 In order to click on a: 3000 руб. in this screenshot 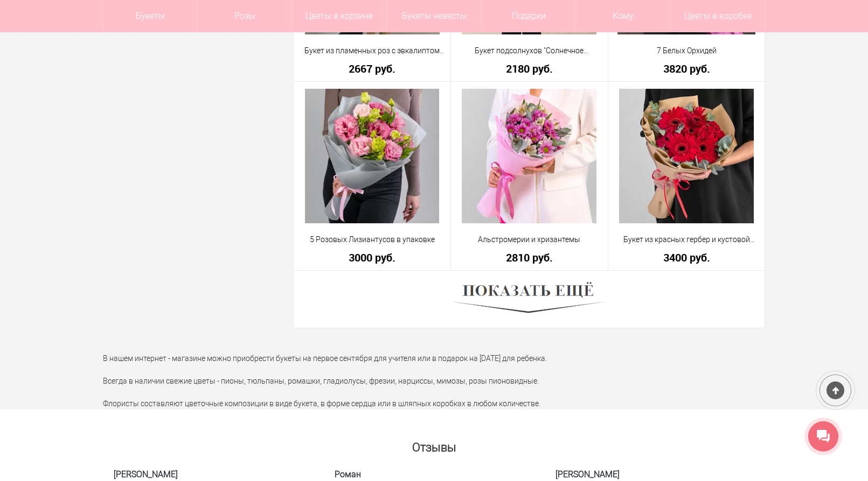, I will do `click(372, 258)`.